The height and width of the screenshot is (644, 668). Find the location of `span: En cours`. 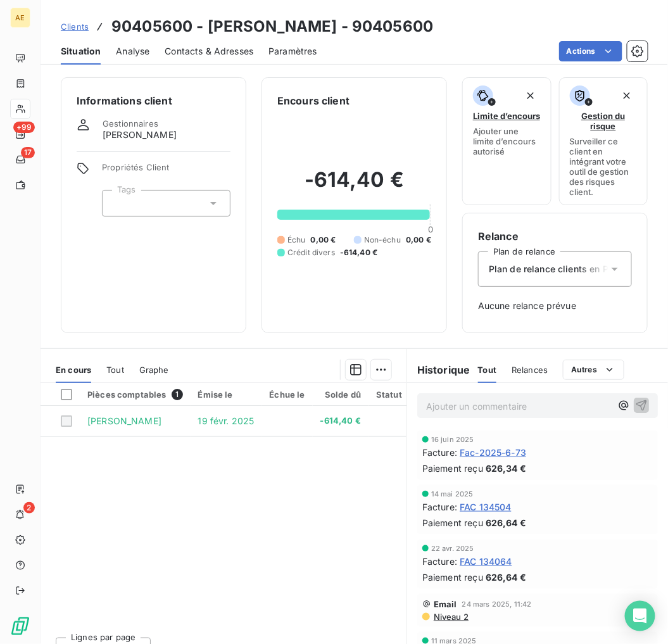

span: En cours is located at coordinates (73, 370).